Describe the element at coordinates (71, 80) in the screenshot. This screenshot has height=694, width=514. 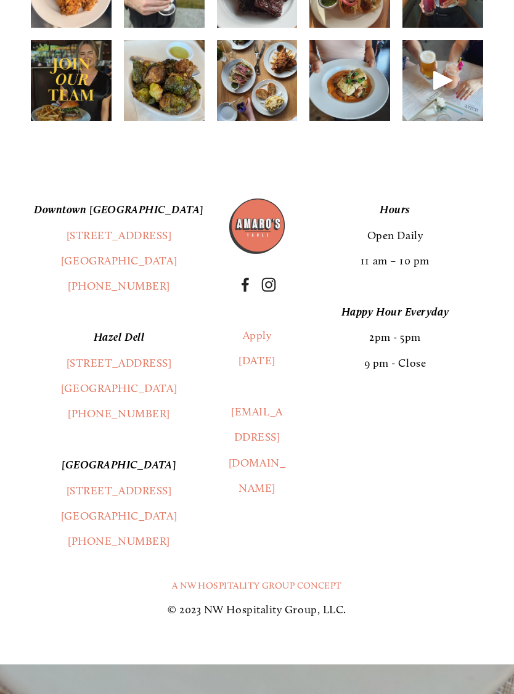
I see `img: Want to work with a team that&rsquo;s excited about delivering exceptional hospitality? We&rsquo;...` at that location.